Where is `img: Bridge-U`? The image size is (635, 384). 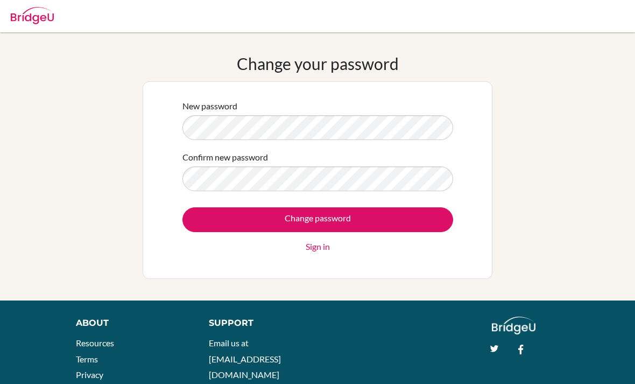
img: Bridge-U is located at coordinates (32, 16).